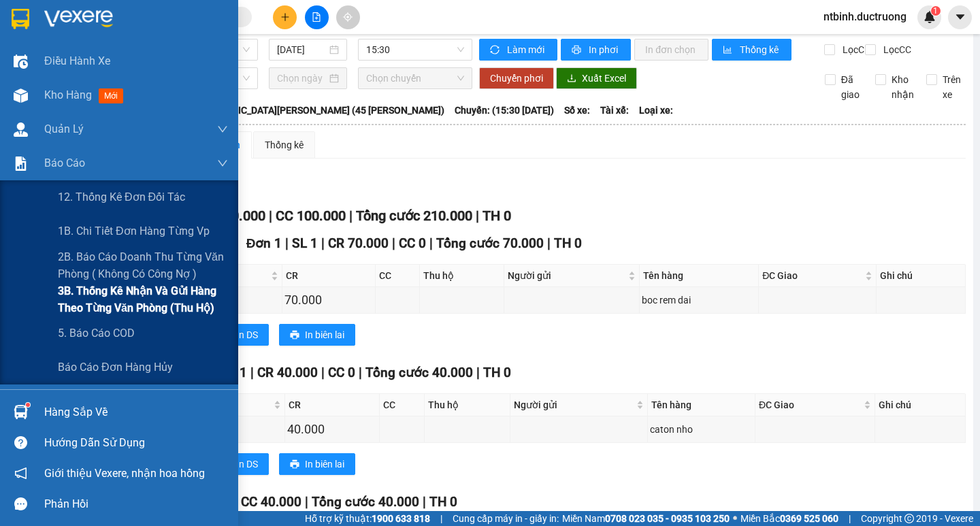 Image resolution: width=980 pixels, height=526 pixels. Describe the element at coordinates (809, 518) in the screenshot. I see `strong: 0369 525 060` at that location.